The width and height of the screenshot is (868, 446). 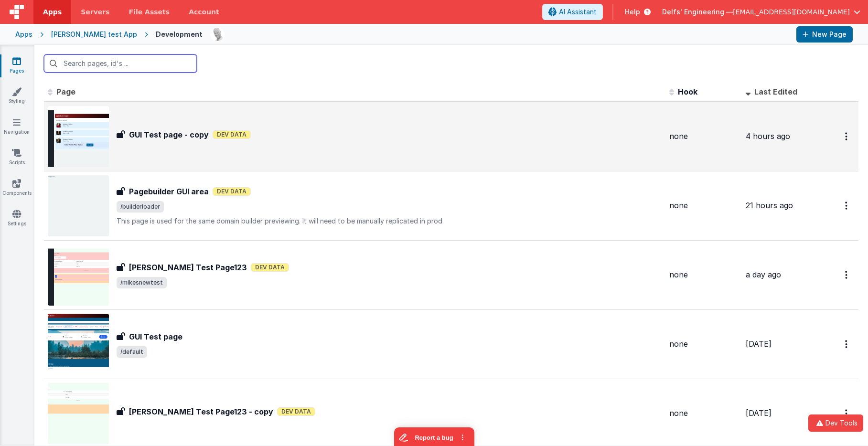 What do you see at coordinates (389, 221) in the screenshot?
I see `p: This page is used for the same domain builder previewing. It will need to be manually replicated ...` at bounding box center [389, 221].